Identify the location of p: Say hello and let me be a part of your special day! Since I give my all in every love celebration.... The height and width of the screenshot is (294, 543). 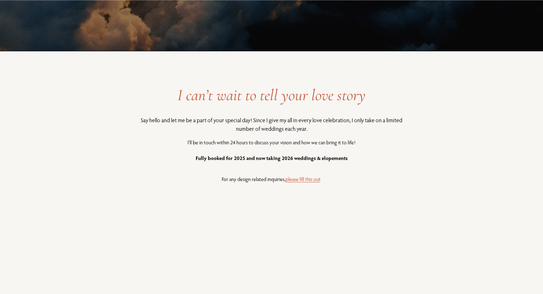
(271, 125).